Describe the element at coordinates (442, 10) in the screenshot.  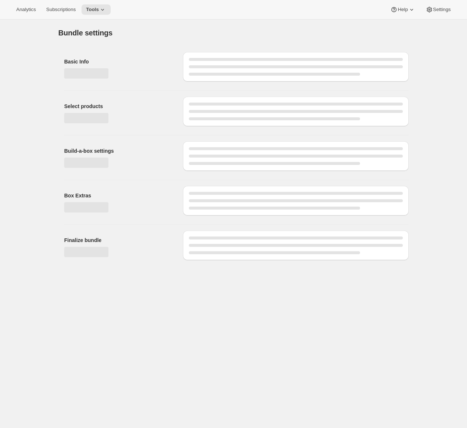
I see `span: Settings` at that location.